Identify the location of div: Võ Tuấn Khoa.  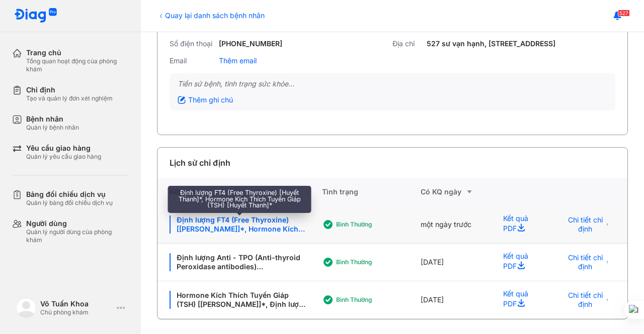
(76, 304).